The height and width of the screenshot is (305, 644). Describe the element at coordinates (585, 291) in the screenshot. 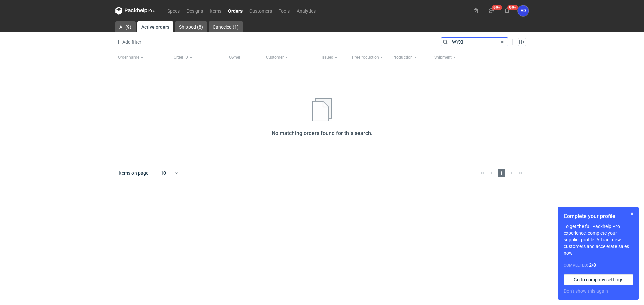

I see `button: Don’t show this again` at that location.